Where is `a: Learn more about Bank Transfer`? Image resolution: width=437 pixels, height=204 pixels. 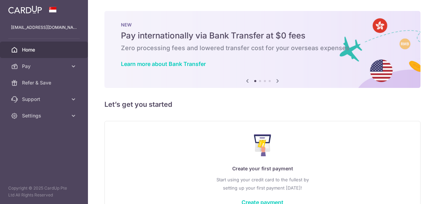
a: Learn more about Bank Transfer is located at coordinates (163, 64).